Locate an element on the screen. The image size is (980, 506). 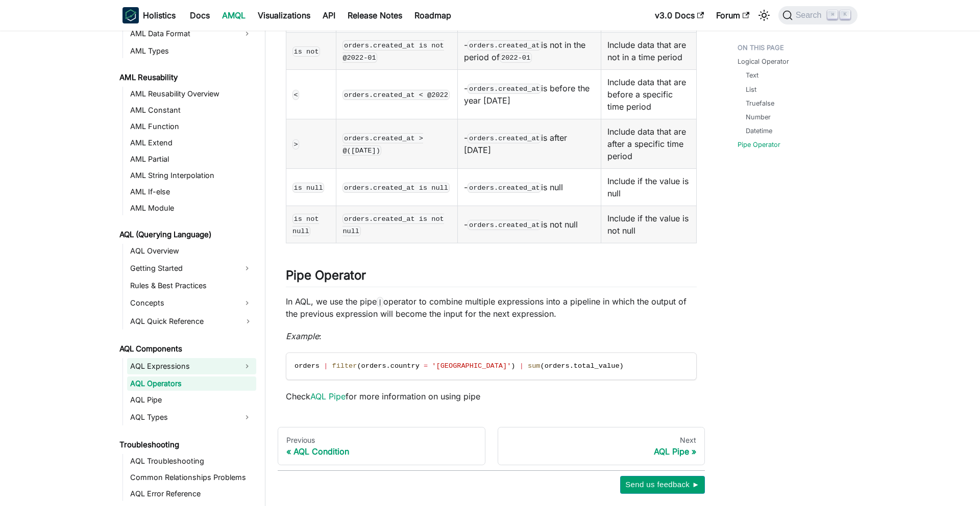
code: orders.created_at < @2022 is located at coordinates (396, 95).